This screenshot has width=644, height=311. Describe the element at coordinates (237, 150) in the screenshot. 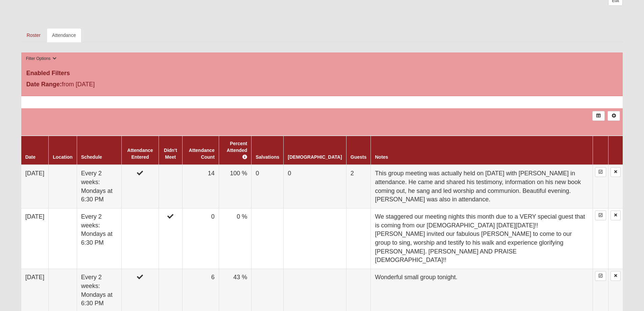

I see `a: Percent Attended` at that location.